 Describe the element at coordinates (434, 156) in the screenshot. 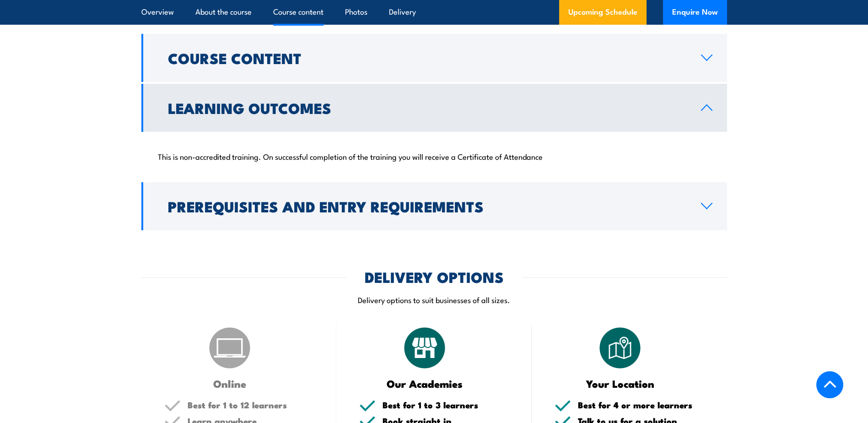

I see `p: This is non-accredited training. On successful completion of the training you will receive a Cert...` at that location.